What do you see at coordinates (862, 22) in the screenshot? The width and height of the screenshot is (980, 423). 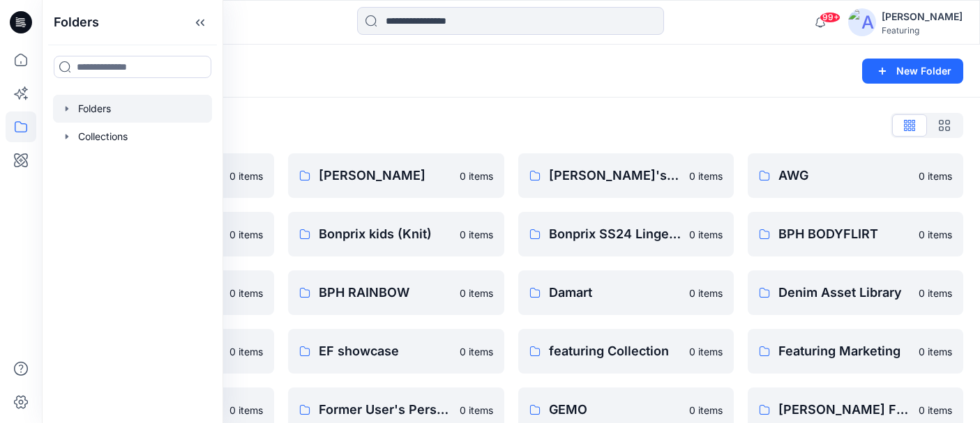 I see `img: avatar` at bounding box center [862, 22].